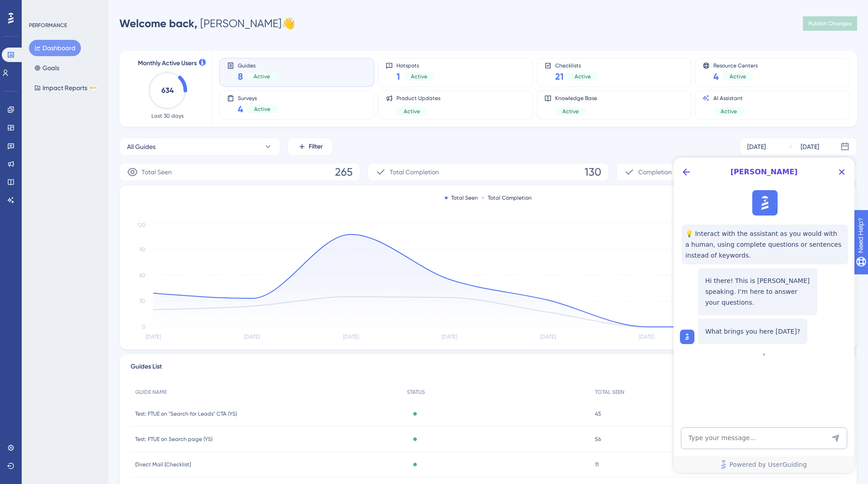 The width and height of the screenshot is (868, 484). What do you see at coordinates (167, 90) in the screenshot?
I see `text: 634` at bounding box center [167, 90].